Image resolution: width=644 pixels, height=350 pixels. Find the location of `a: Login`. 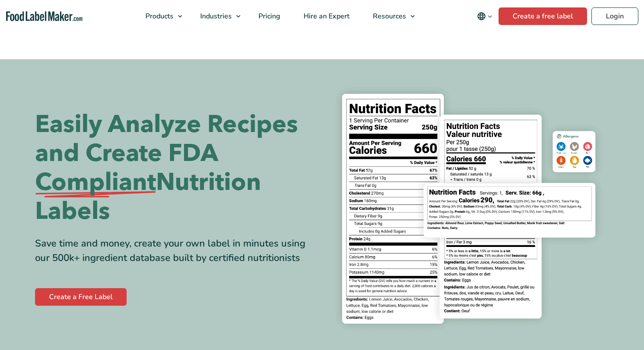

a: Login is located at coordinates (615, 16).